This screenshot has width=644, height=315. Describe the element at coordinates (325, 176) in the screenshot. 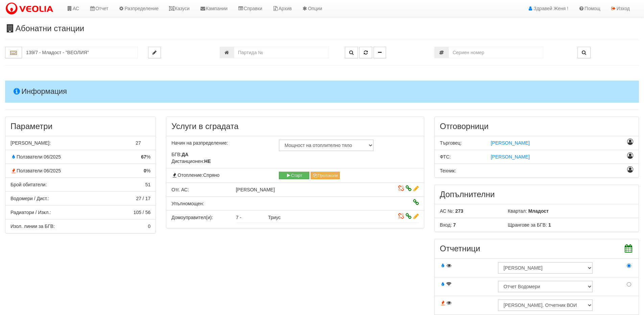

I see `button: Протоколи` at that location.